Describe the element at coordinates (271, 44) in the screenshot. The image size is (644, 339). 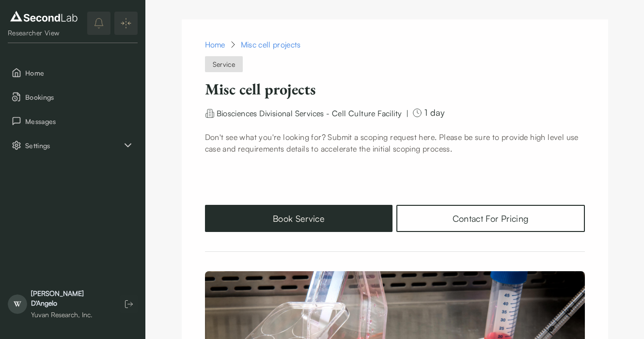
I see `div: Misc cell projects` at that location.